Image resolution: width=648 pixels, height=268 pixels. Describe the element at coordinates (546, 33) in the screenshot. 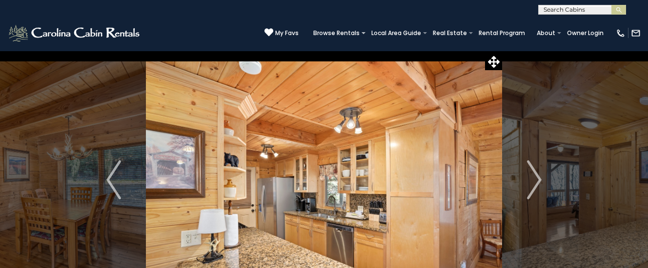

I see `a: About` at that location.